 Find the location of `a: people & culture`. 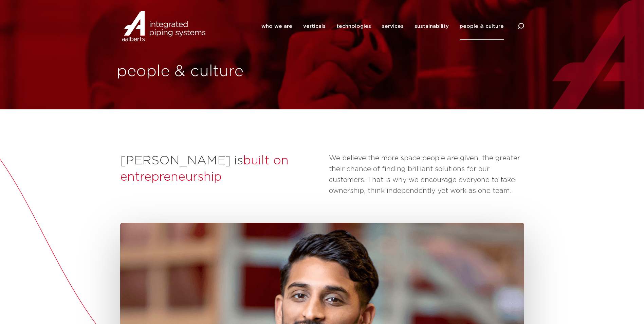

a: people & culture is located at coordinates (481, 26).